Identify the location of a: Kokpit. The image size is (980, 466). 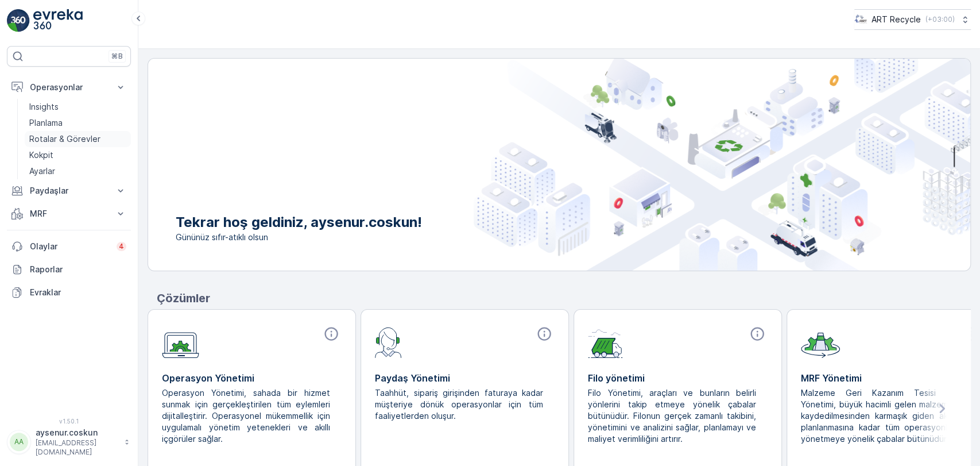
(77, 155).